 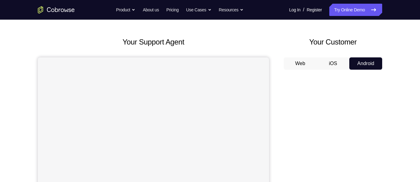 I want to click on a: Log In, so click(x=294, y=10).